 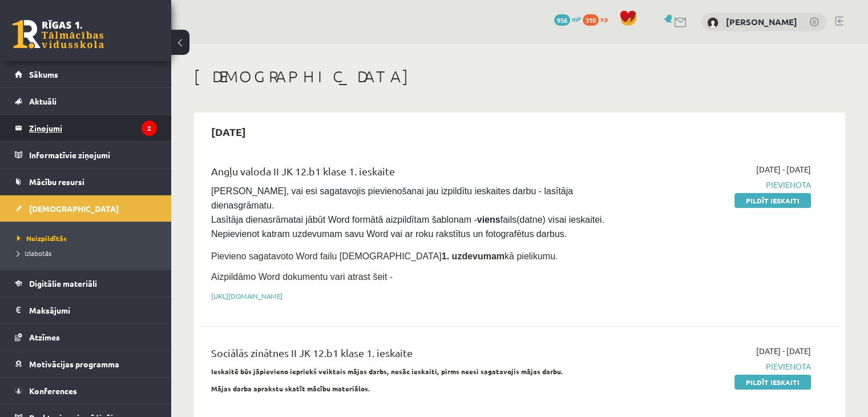 What do you see at coordinates (59, 34) in the screenshot?
I see `a: Rīgas 1. Tālmācības vidusskola` at bounding box center [59, 34].